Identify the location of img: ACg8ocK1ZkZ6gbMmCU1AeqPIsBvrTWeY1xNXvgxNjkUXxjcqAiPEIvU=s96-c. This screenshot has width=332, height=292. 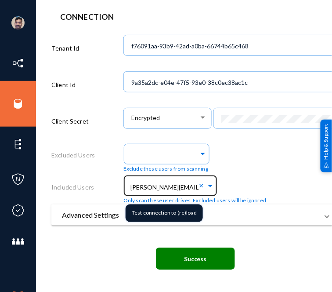
(18, 23).